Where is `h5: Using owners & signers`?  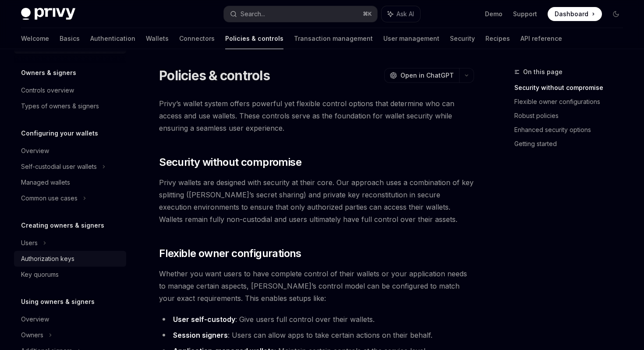 h5: Using owners & signers is located at coordinates (58, 302).